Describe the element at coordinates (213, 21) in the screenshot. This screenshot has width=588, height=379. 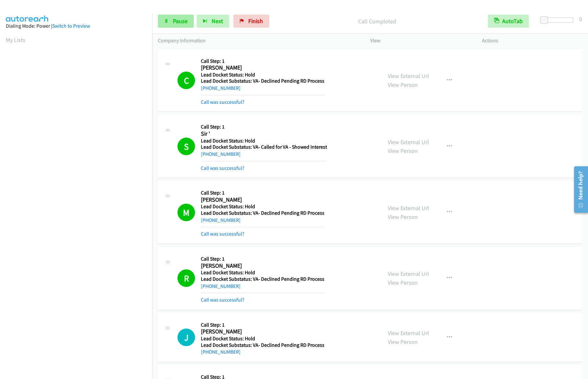
I see `button: Next` at that location.